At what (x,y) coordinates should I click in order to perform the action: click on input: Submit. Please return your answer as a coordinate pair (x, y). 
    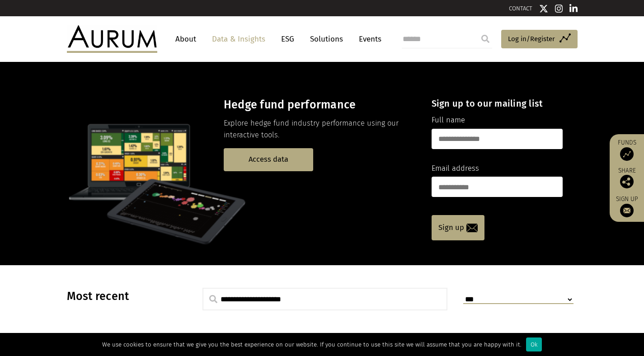
    Looking at the image, I should click on (485, 39).